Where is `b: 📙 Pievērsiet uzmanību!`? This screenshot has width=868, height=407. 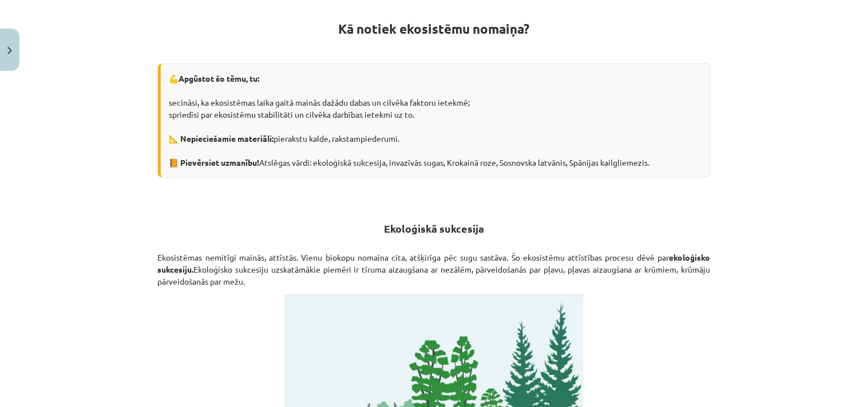 b: 📙 Pievērsiet uzmanību! is located at coordinates (215, 163).